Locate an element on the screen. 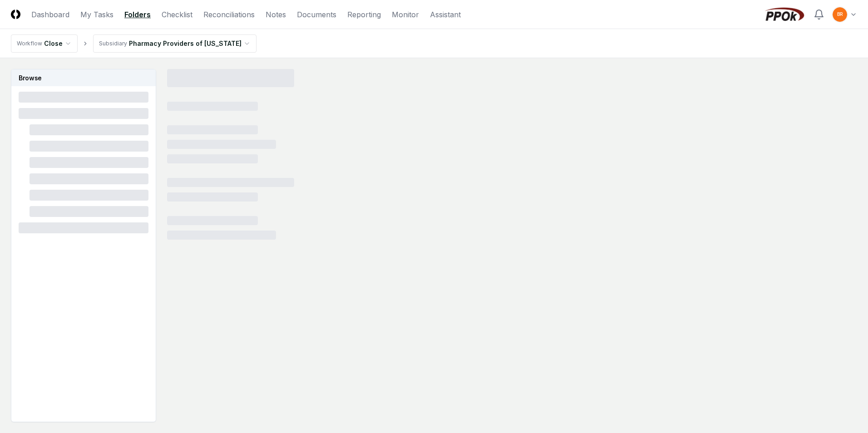 The height and width of the screenshot is (433, 868). a: Folders is located at coordinates (138, 15).